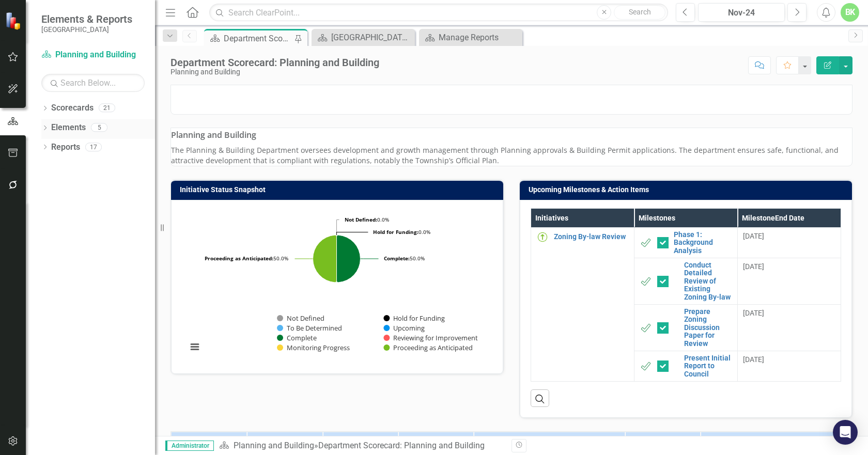  Describe the element at coordinates (479, 37) in the screenshot. I see `div: Manage Reports` at that location.